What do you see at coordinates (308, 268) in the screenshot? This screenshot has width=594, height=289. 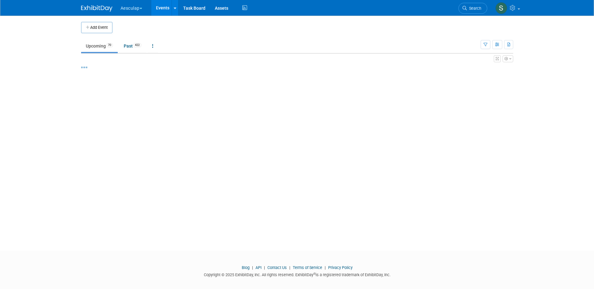 I see `a: Terms of Service` at bounding box center [308, 268].